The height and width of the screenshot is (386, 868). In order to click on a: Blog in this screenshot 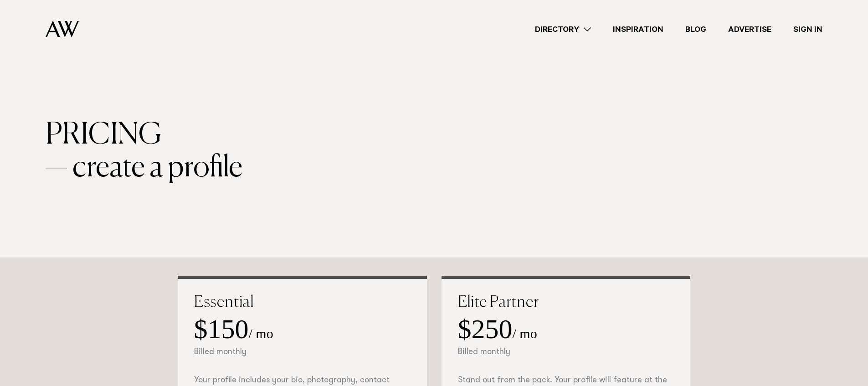, I will do `click(696, 29)`.